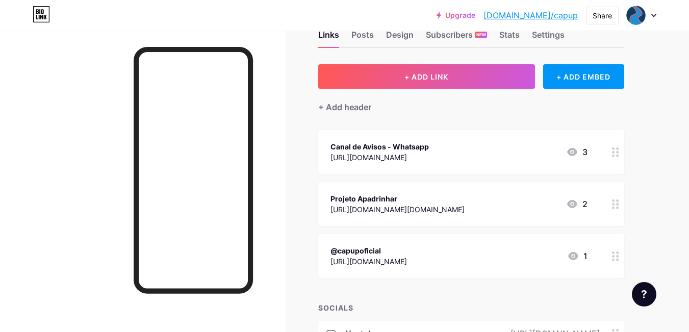  What do you see at coordinates (509, 38) in the screenshot?
I see `div: Stats` at bounding box center [509, 38].